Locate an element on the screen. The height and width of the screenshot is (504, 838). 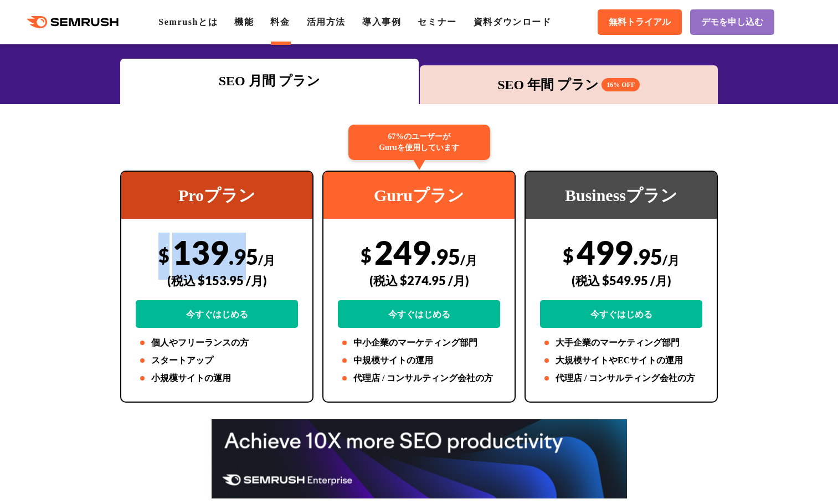
a: 導入事例 is located at coordinates (382, 21).